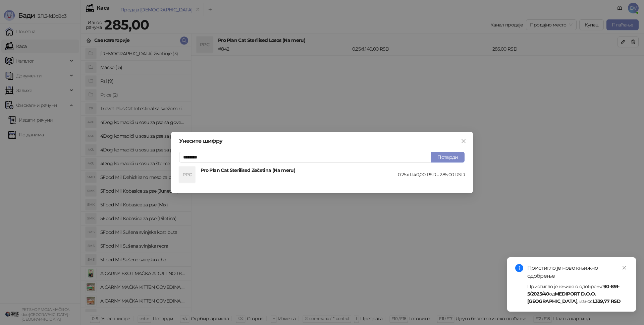 Image resolution: width=644 pixels, height=325 pixels. Describe the element at coordinates (299, 170) in the screenshot. I see `h4: Pro Plan Cat Sterilised Zečetina (Na meru)` at that location.